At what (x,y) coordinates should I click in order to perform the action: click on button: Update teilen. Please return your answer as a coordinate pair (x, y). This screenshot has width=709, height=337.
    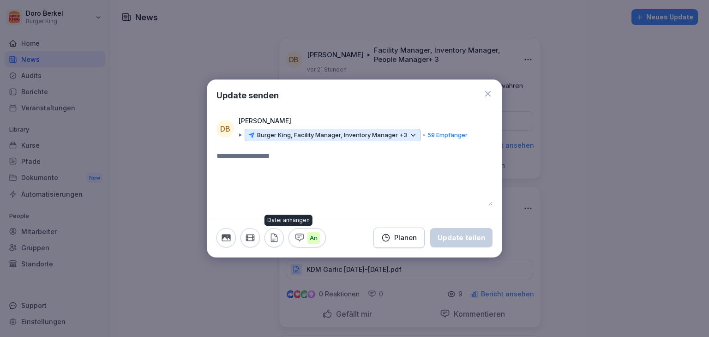
    Looking at the image, I should click on (461, 238).